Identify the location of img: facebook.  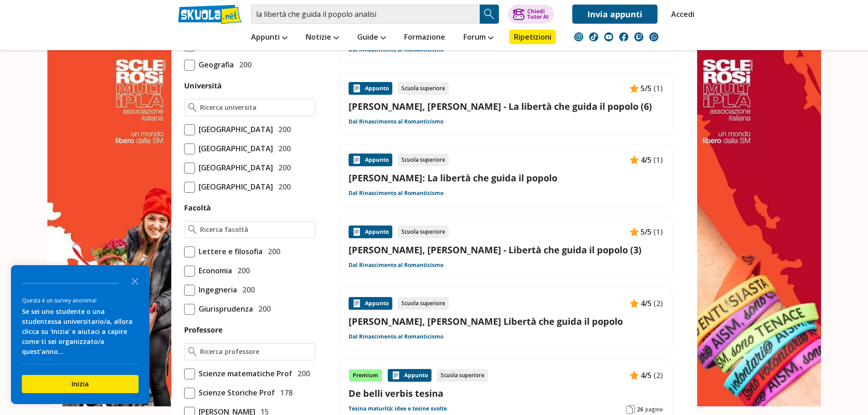
(624, 37).